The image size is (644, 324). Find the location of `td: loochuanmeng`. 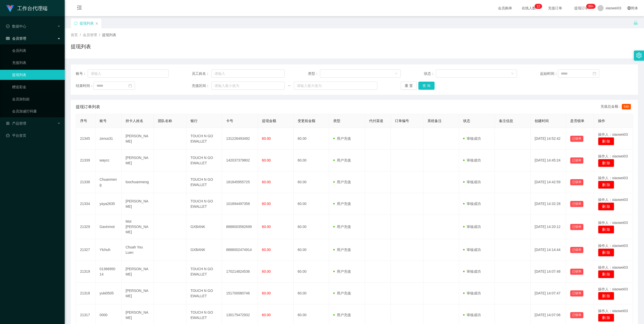

td: loochuanmeng is located at coordinates (138, 182).